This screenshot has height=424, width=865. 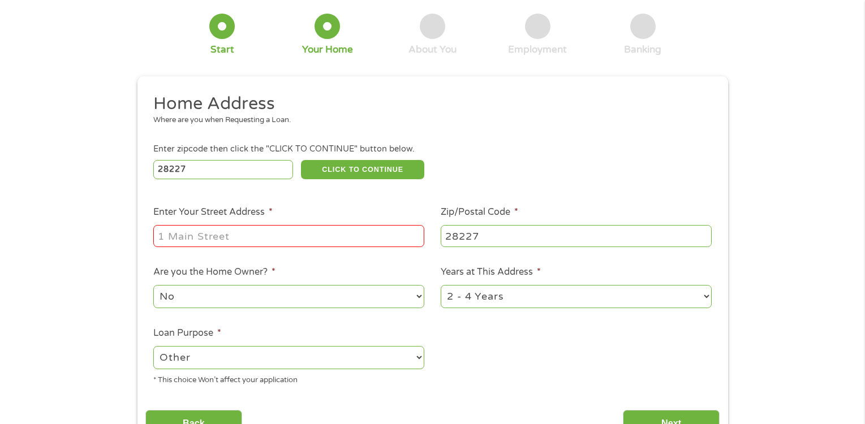 What do you see at coordinates (479, 212) in the screenshot?
I see `label: Zip/Postal Code` at bounding box center [479, 212].